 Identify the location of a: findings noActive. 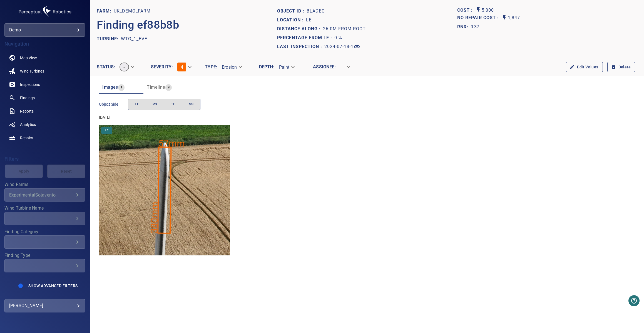
(45, 98).